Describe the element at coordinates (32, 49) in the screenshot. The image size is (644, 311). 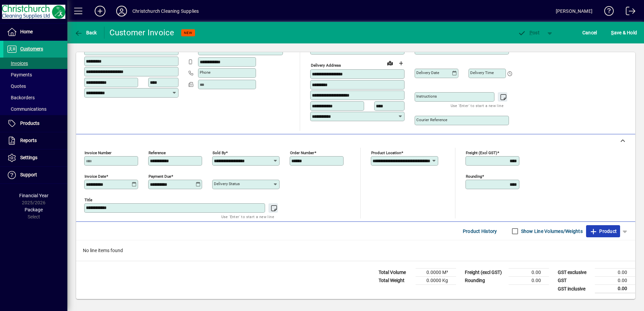
I see `span: Customers` at that location.